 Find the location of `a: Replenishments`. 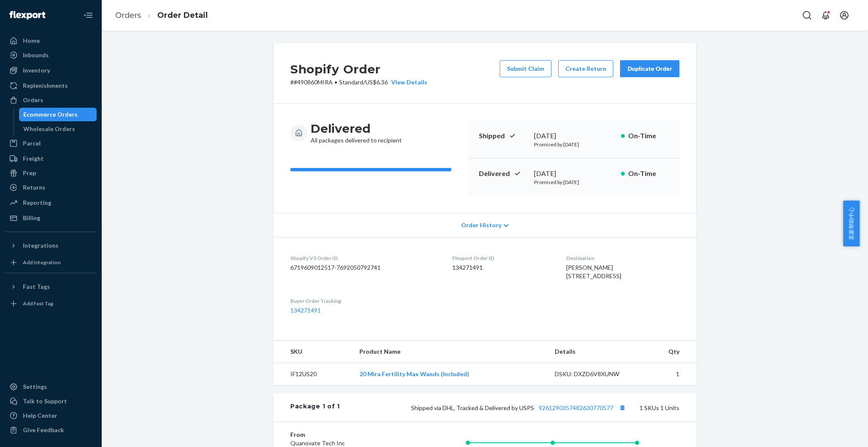

a: Replenishments is located at coordinates (51, 85).